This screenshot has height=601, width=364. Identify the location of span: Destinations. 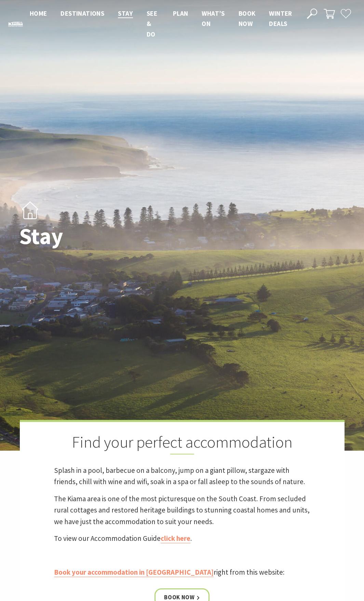
(82, 14).